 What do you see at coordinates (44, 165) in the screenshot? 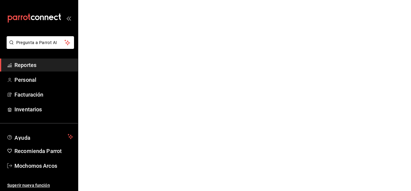
I see `span: Mochomos Arcos` at bounding box center [44, 165].